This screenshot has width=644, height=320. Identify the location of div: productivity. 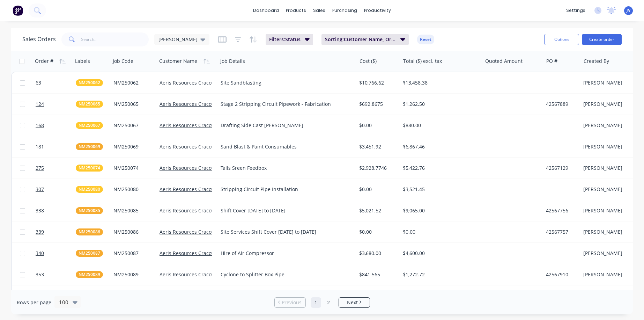
(377, 10).